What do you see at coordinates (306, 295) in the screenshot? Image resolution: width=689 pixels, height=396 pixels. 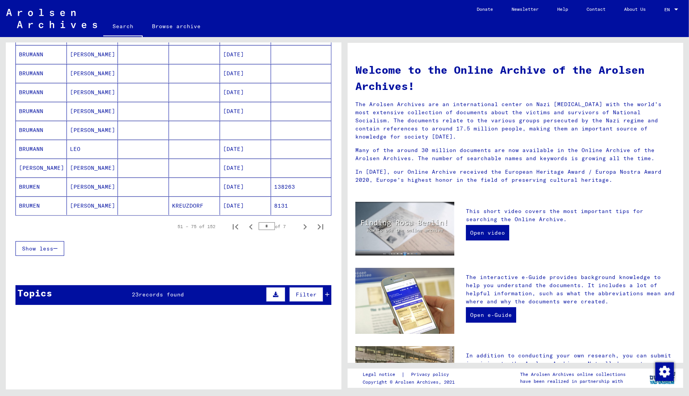 I see `button: Filter` at bounding box center [306, 295].